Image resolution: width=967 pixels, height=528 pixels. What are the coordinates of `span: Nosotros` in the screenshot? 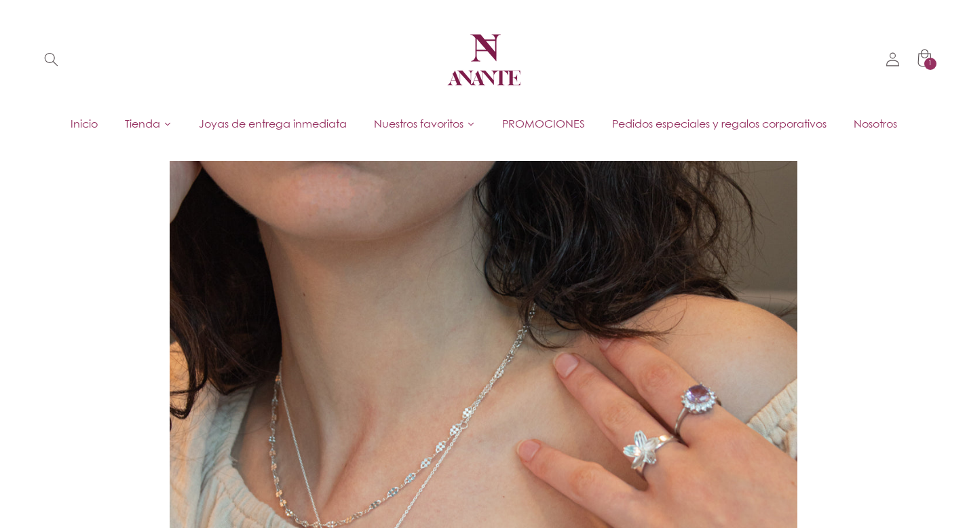 It's located at (876, 124).